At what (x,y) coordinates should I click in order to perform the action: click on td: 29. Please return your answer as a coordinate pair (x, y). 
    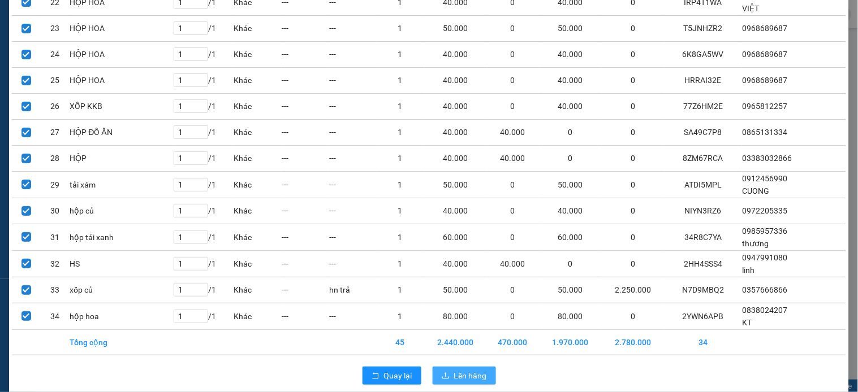
    Looking at the image, I should click on (55, 184).